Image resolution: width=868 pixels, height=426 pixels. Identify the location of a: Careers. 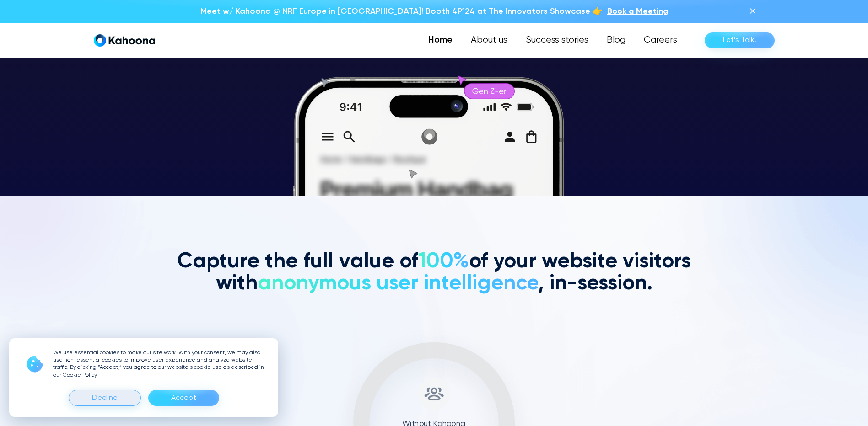
(660, 40).